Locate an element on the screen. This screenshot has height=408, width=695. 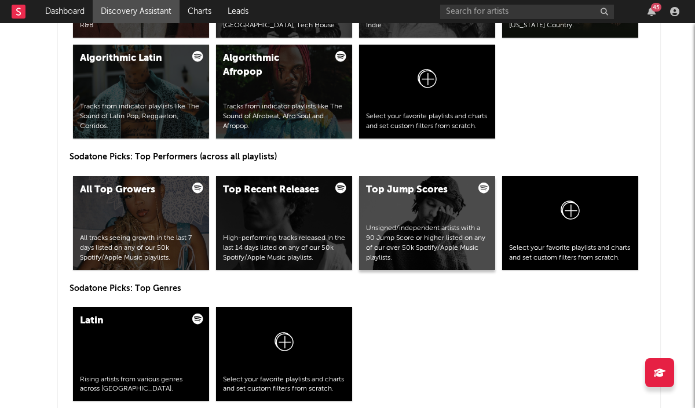
div: Top Recent Releases is located at coordinates (272, 190).